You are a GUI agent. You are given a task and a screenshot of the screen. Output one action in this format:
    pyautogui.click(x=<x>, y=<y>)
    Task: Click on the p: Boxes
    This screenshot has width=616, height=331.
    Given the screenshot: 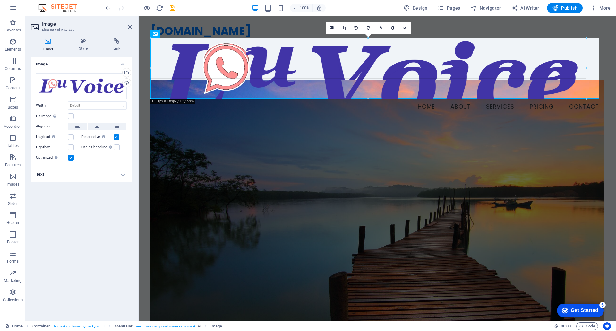 What is the action you would take?
    pyautogui.click(x=13, y=107)
    